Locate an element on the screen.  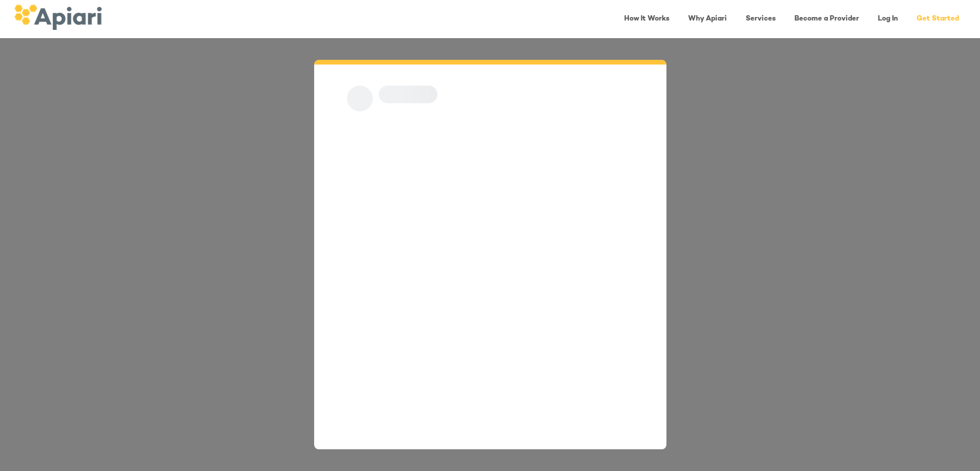
a: Log In is located at coordinates (888, 19).